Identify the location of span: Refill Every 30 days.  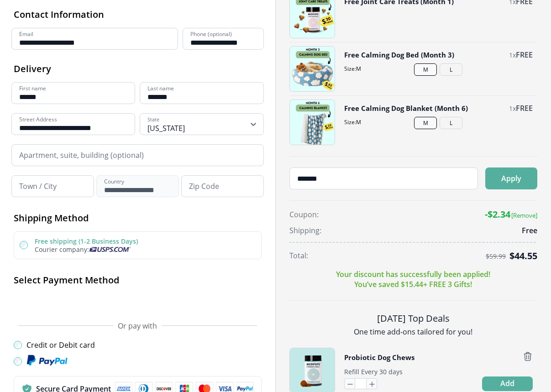
(374, 371).